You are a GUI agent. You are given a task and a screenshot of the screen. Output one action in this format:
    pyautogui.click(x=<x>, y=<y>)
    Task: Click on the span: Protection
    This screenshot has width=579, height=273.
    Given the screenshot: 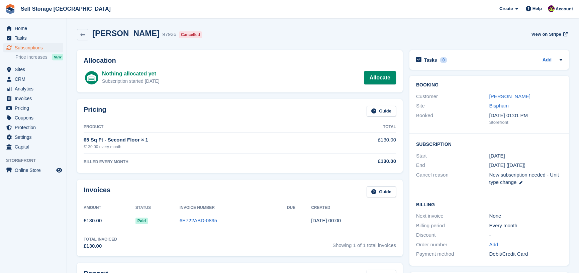 What is the action you would take?
    pyautogui.click(x=35, y=128)
    